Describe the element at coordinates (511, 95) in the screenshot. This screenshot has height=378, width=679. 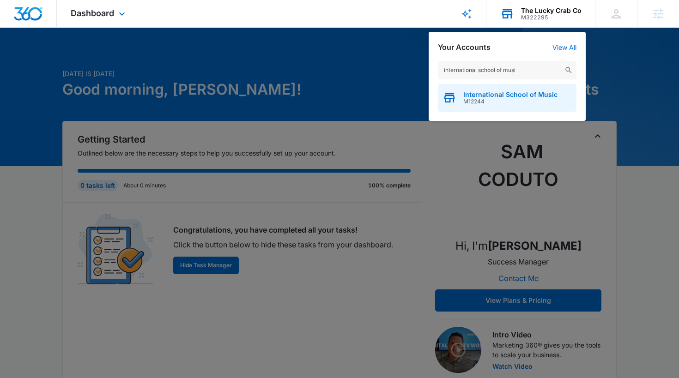
I see `span: International School of Music` at that location.